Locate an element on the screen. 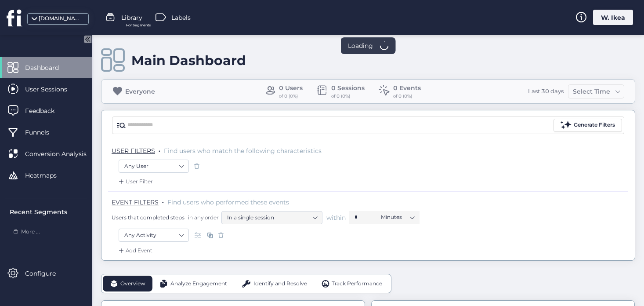 This screenshot has height=306, width=644. span: Funnels is located at coordinates (43, 132).